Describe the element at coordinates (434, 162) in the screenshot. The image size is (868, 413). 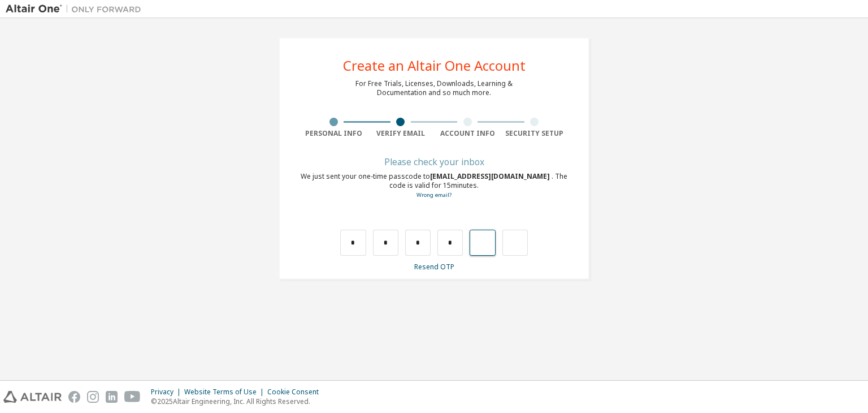
I see `div: Please check your inbox` at that location.